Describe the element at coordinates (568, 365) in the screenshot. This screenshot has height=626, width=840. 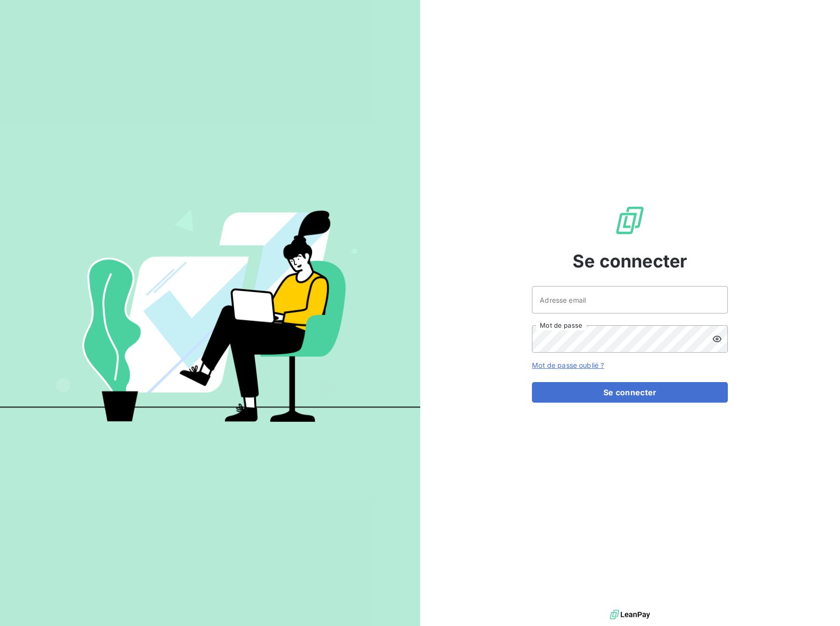
I see `a: Mot de passe oublié ?` at that location.